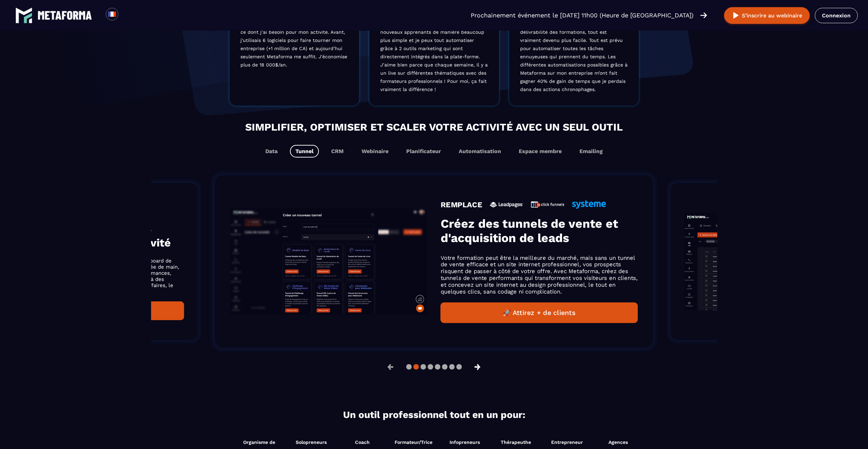 Image resolution: width=868 pixels, height=449 pixels. What do you see at coordinates (94, 276) in the screenshot?
I see `p: Ne pilotez plus votre entreprise à l’aveugle ! Avec le Dashboard de Metaforma, chaque donnée clé ...` at bounding box center [94, 276].